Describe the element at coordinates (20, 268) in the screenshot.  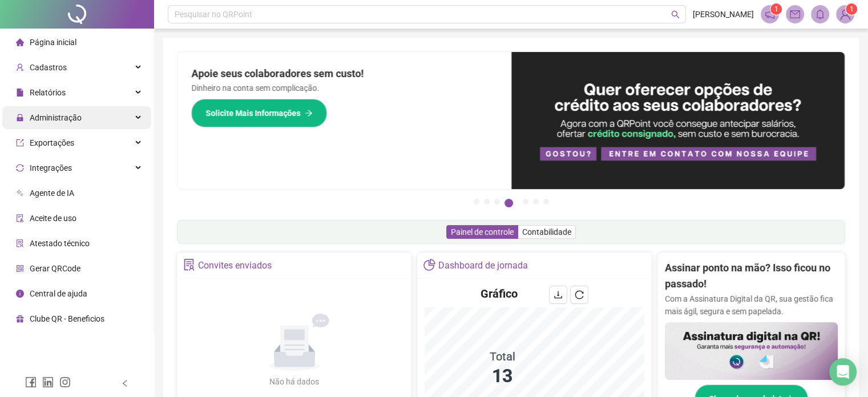
I see `span: qrcode` at that location.